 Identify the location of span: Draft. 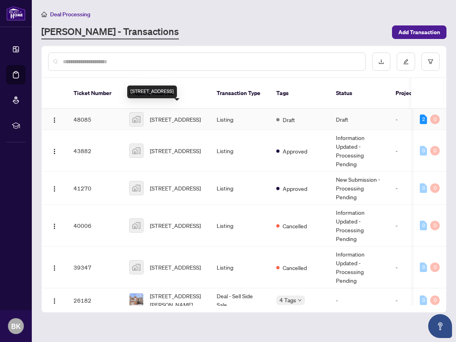
(289, 120).